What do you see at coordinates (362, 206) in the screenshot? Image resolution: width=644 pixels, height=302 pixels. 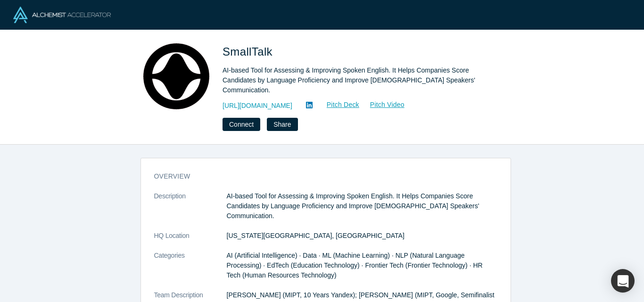 I see `p: AI-based Tool for Assessing & Improving Spoken English. It Helps Companies Score Candidates by La...` at bounding box center [362, 206].